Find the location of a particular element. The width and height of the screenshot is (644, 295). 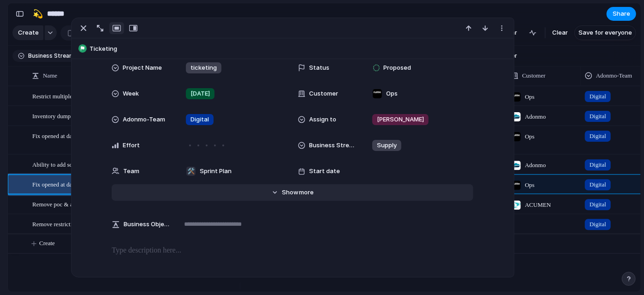

span: more is located at coordinates (307, 192).